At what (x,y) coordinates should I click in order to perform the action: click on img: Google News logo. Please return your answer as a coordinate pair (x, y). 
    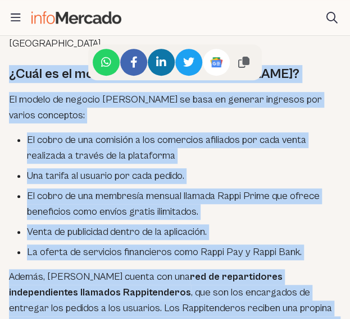
    Looking at the image, I should click on (216, 63).